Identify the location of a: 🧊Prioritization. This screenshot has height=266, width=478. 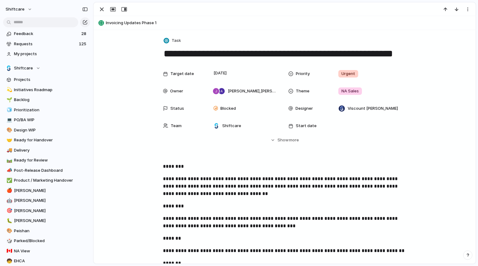
(47, 110).